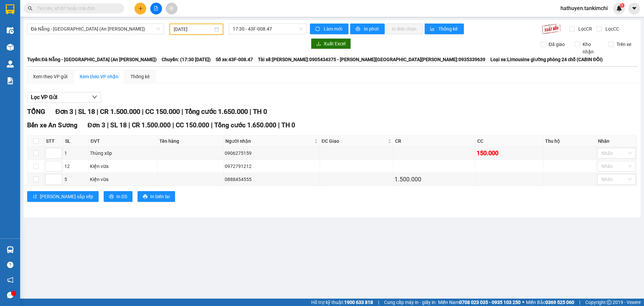 This screenshot has width=644, height=306. I want to click on th: CC, so click(510, 141).